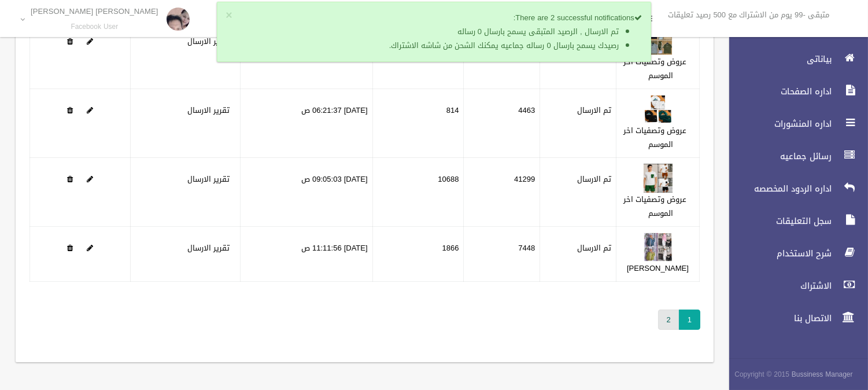 The height and width of the screenshot is (390, 868). What do you see at coordinates (793, 285) in the screenshot?
I see `a: الاشتراك` at bounding box center [793, 285].